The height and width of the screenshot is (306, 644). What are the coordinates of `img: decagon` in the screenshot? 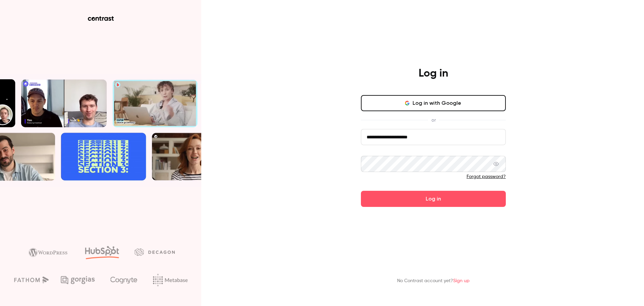 It's located at (155, 252).